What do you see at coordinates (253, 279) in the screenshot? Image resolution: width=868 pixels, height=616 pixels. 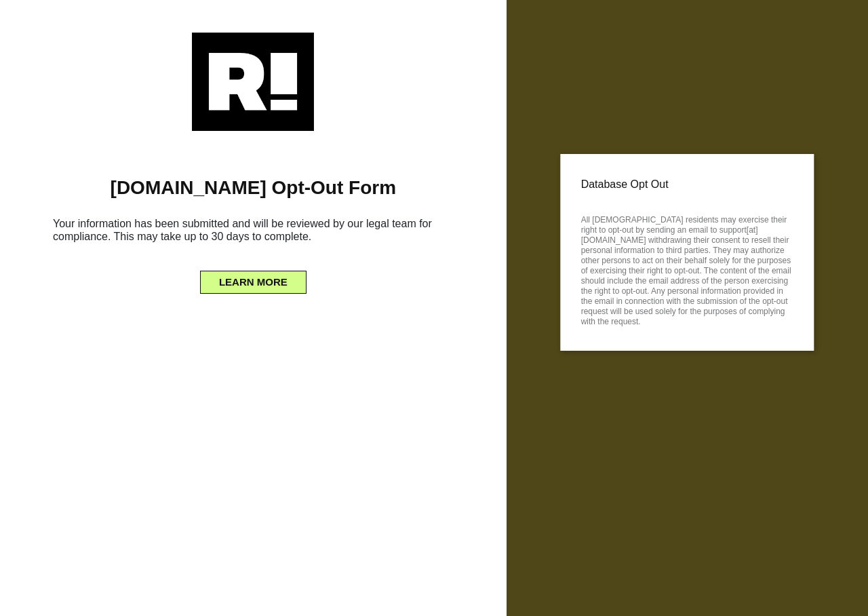 I see `a: LEARN MORE` at bounding box center [253, 279].